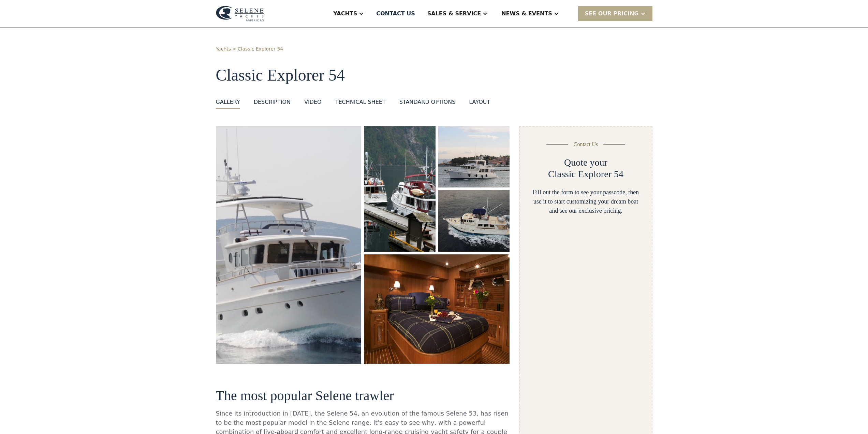  What do you see at coordinates (272, 102) in the screenshot?
I see `div: DESCRIPTION` at bounding box center [272, 102].